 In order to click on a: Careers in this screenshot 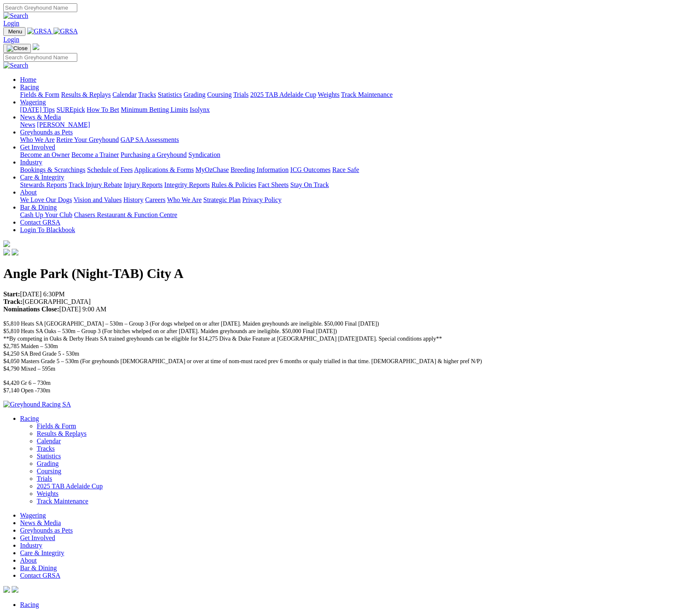, I will do `click(155, 199)`.